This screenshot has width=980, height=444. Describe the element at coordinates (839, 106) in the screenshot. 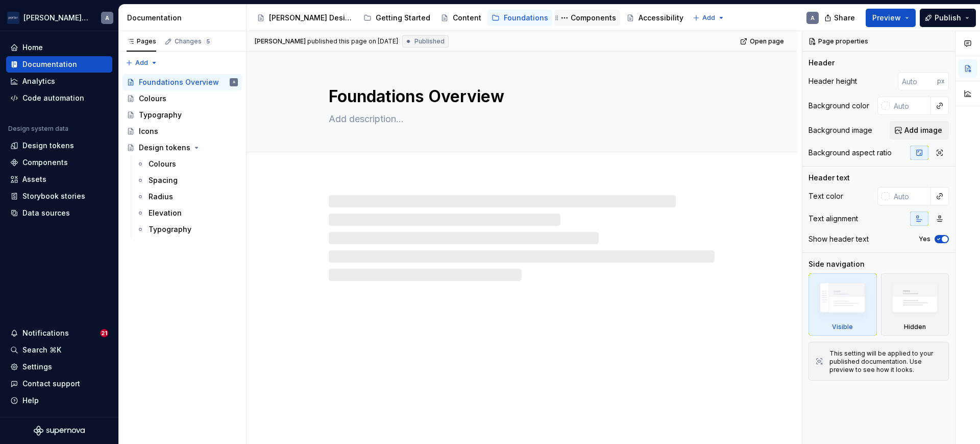

I see `div: Background color` at that location.